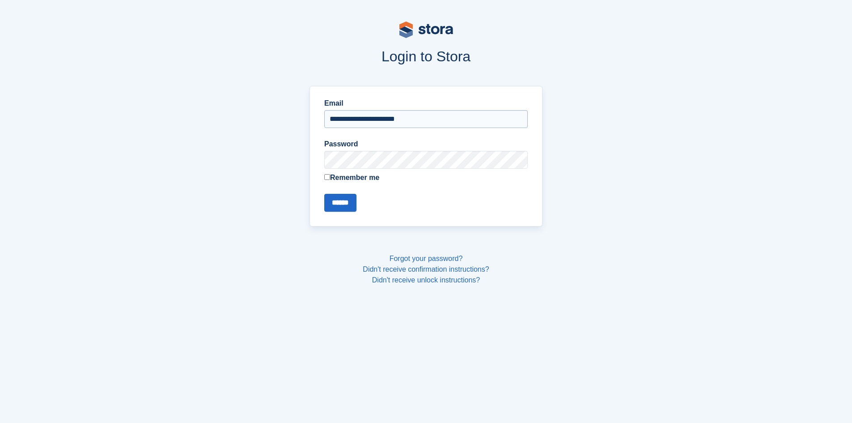 The height and width of the screenshot is (423, 852). What do you see at coordinates (426, 280) in the screenshot?
I see `a: Didn't receive unlock instructions?` at bounding box center [426, 280].